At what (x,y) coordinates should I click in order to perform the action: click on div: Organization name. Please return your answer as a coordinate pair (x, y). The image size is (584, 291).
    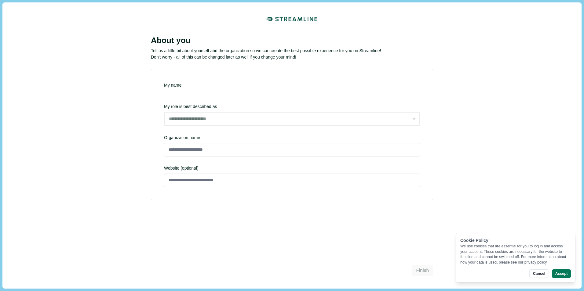
    Looking at the image, I should click on (292, 138).